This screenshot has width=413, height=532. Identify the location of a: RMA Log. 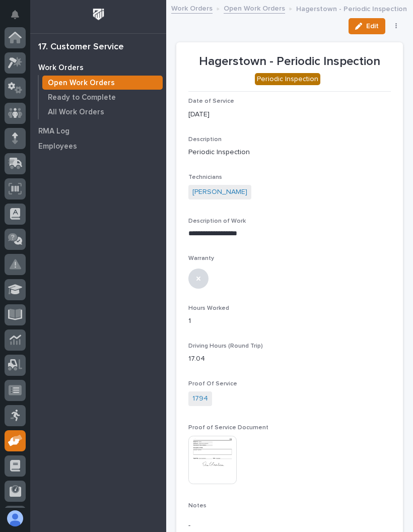
(99, 131).